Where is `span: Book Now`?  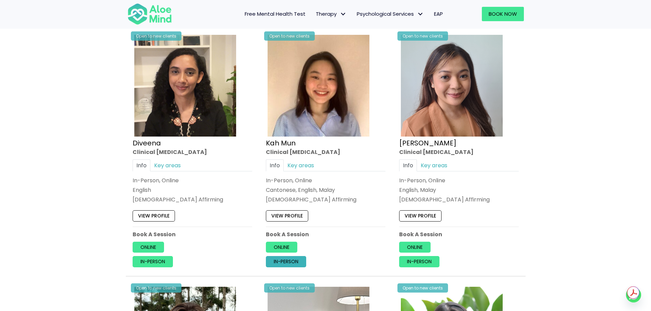 span: Book Now is located at coordinates (503, 14).